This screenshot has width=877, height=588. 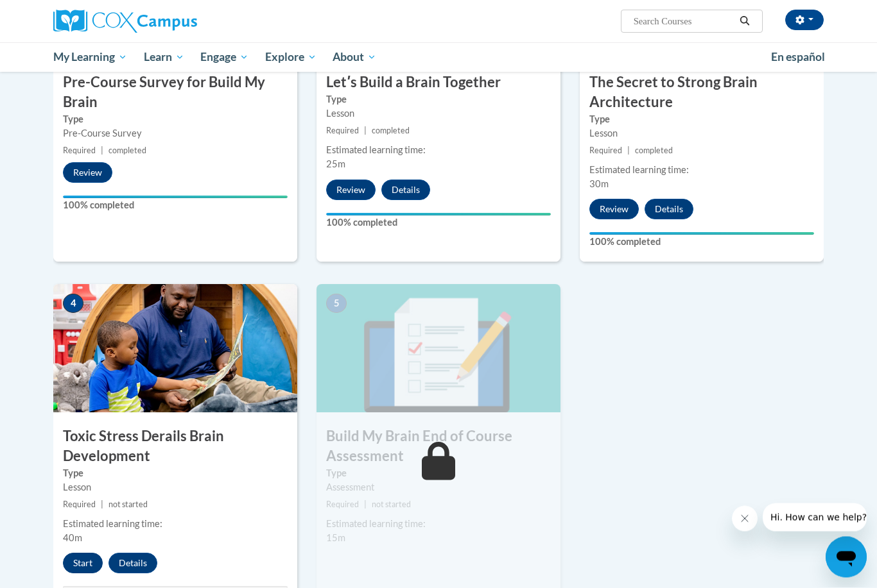 What do you see at coordinates (702, 93) in the screenshot?
I see `h3: The Secret to Strong Brain Architecture` at bounding box center [702, 93].